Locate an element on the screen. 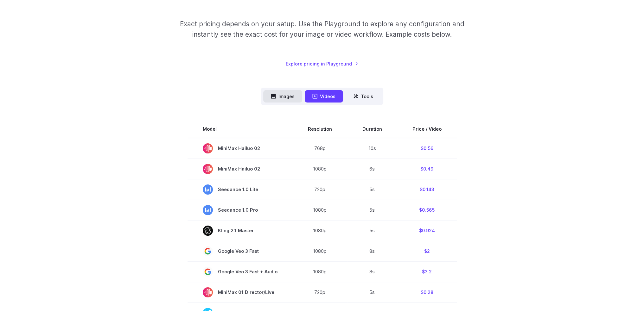 The image size is (644, 311). span: Kling 2.1 Master is located at coordinates (240, 231).